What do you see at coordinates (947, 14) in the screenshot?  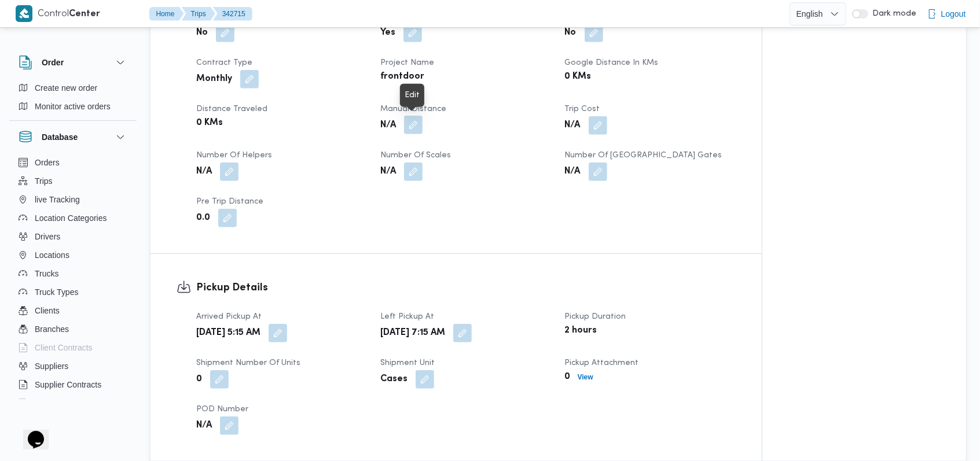 I see `button: Logout` at bounding box center [947, 14].